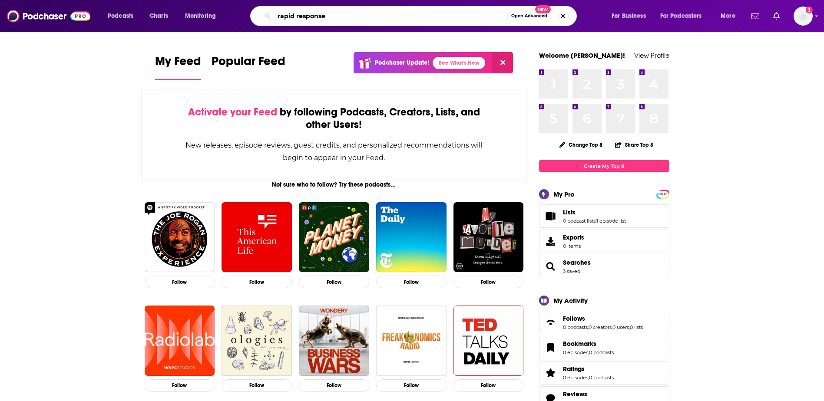  I want to click on a: See What's New, so click(459, 63).